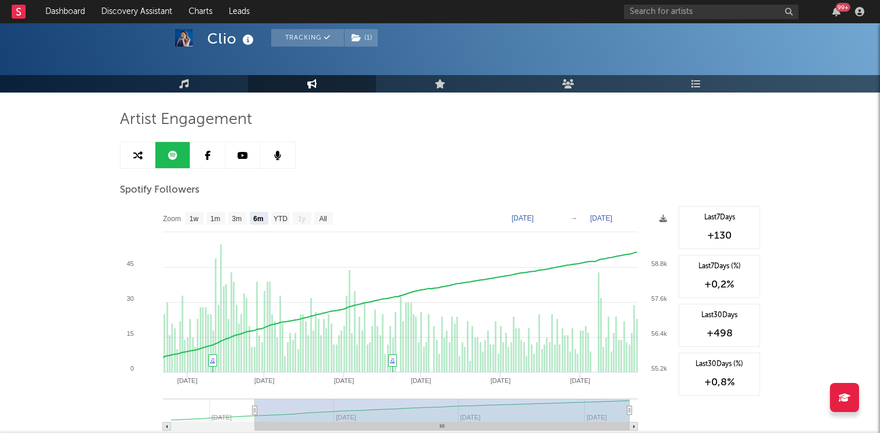  Describe the element at coordinates (659, 333) in the screenshot. I see `text: 56.4k` at that location.